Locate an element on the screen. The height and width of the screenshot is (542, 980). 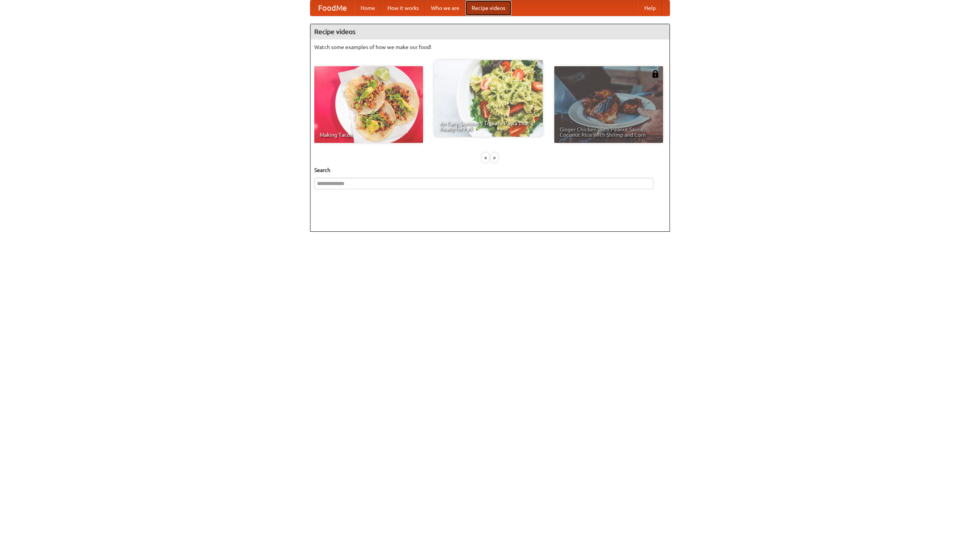
span: Making Tacos is located at coordinates (368, 135).